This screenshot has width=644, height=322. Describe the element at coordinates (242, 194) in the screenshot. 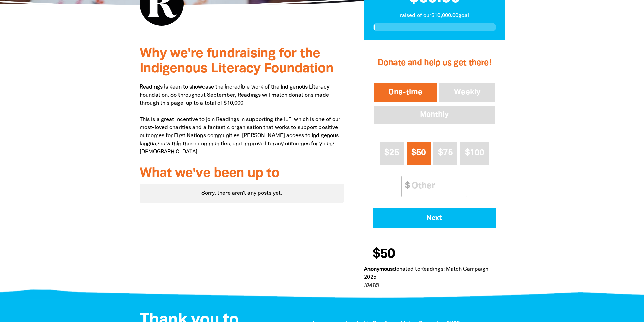

I see `div: Paginated content` at that location.